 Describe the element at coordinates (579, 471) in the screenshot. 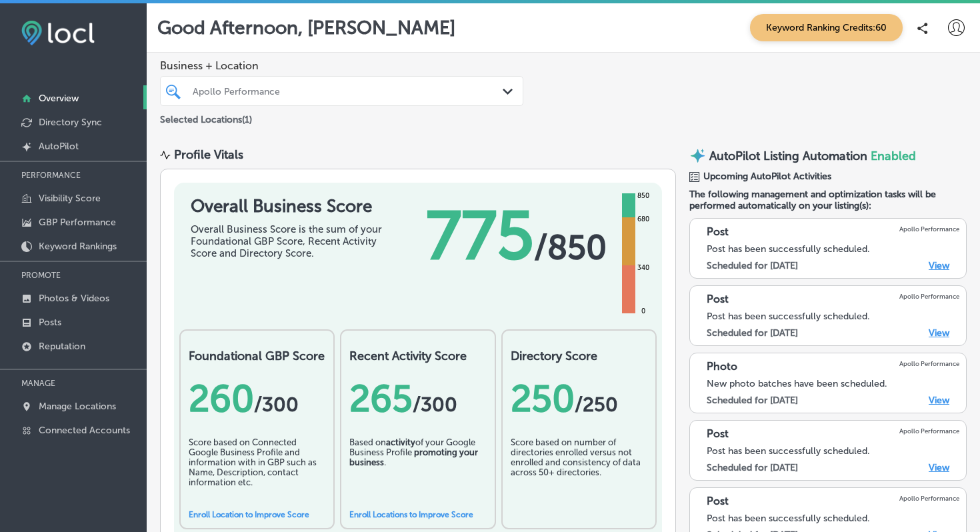

I see `div: Score based on number of directories enrolled versus not enrolled and consistency of data across ...` at that location.